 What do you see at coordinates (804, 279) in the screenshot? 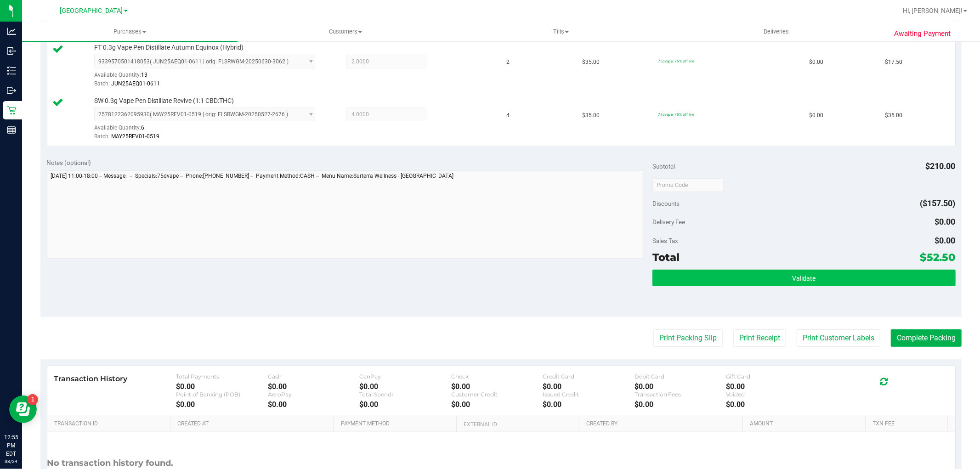
I see `span: Validate` at bounding box center [804, 279].